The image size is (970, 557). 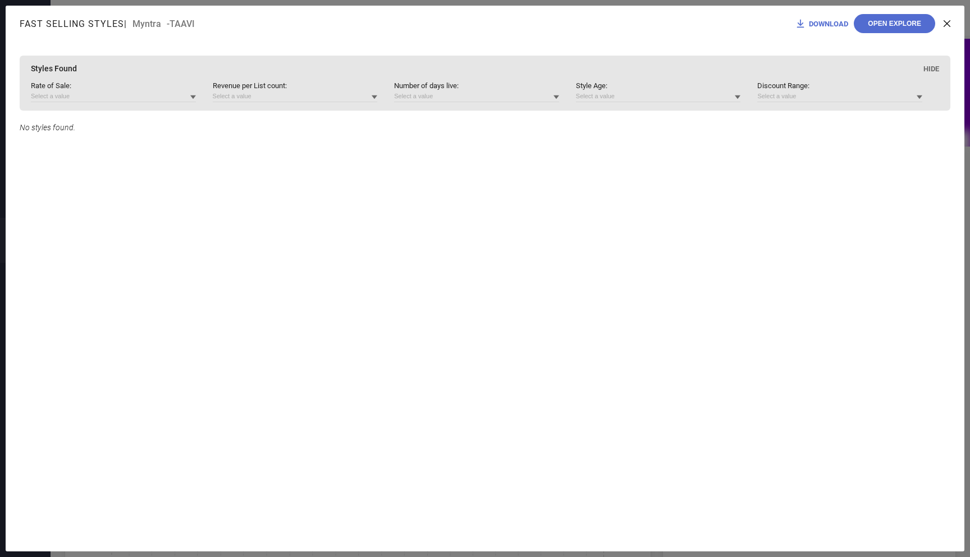 What do you see at coordinates (295, 85) in the screenshot?
I see `span: Revenue per List count :` at bounding box center [295, 85].